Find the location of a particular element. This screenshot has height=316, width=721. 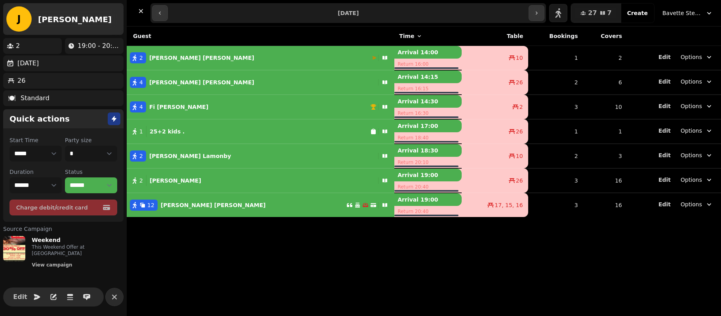

td: 1 is located at coordinates (555, 58).